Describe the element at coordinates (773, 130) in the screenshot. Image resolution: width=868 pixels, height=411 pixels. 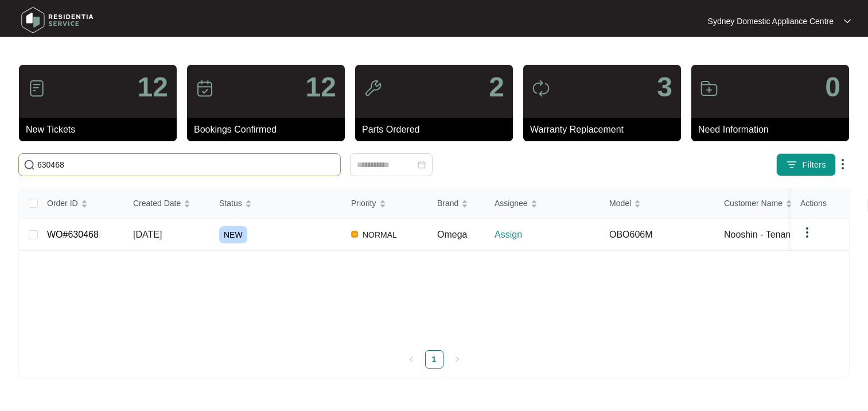
I see `p: Need Information` at that location.